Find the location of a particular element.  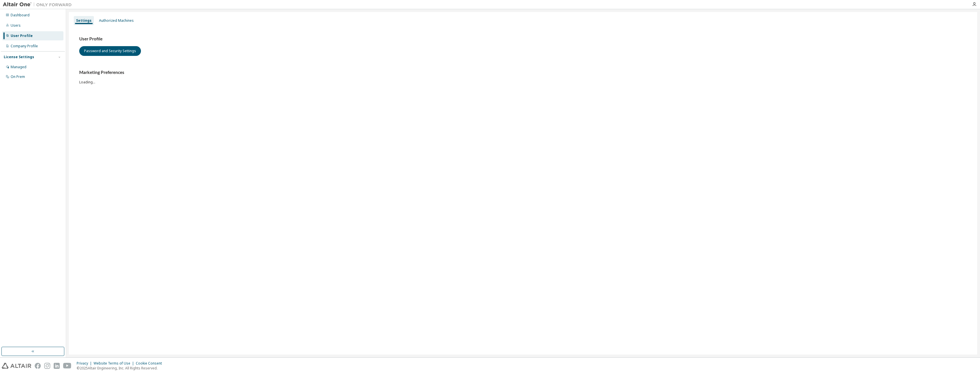

h3: Marketing Preferences is located at coordinates (523, 73).